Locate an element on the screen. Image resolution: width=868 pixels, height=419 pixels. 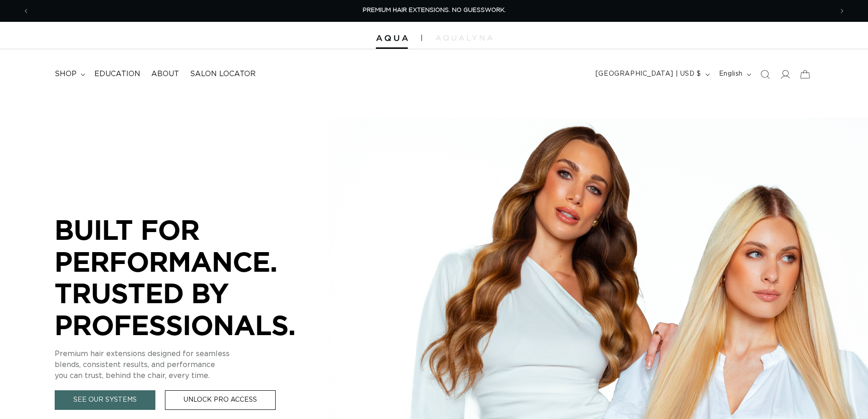
a: Salon Locator is located at coordinates (223, 74).